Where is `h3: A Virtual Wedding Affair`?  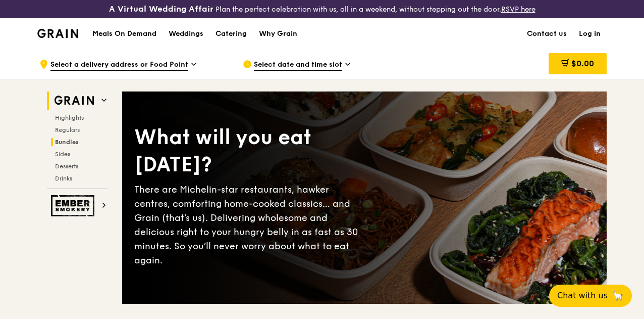
h3: A Virtual Wedding Affair is located at coordinates (161, 9).